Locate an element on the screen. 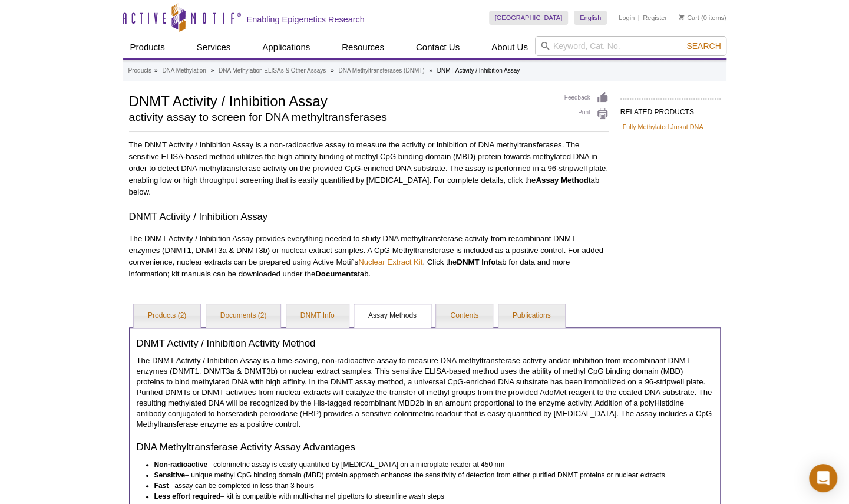  span: Search is located at coordinates (704, 46).